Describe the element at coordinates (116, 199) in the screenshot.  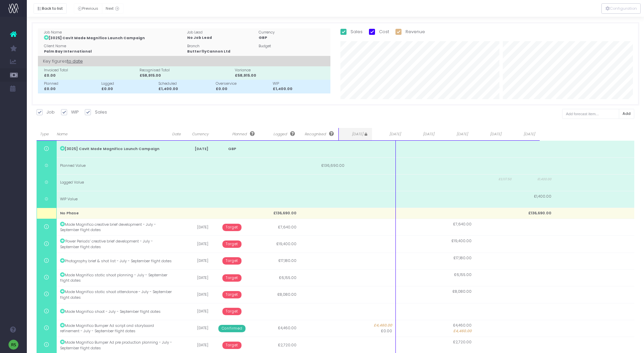
I see `td: WIP Value` at that location.